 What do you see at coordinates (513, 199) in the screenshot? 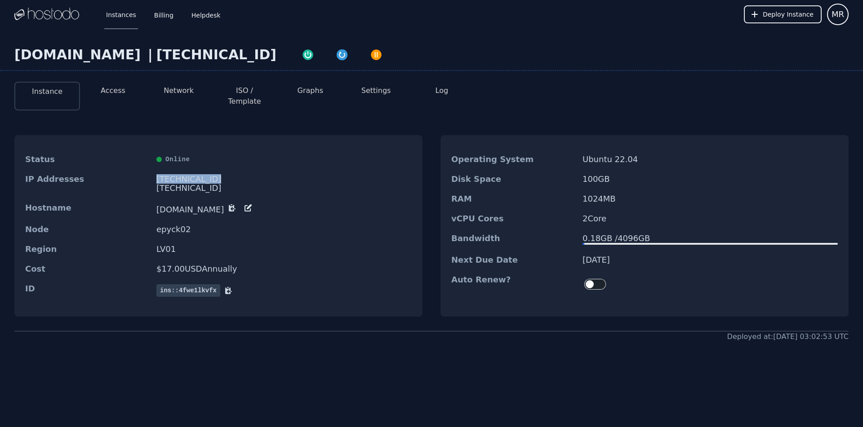
I see `dt: RAM` at bounding box center [513, 199].